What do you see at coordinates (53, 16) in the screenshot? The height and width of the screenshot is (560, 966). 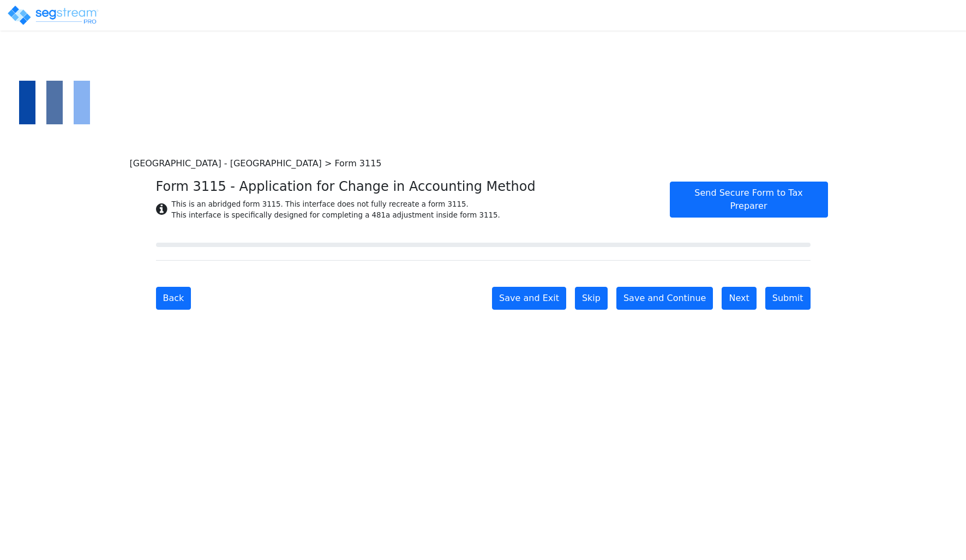 I see `img: logo_pro_r.png` at bounding box center [53, 16].